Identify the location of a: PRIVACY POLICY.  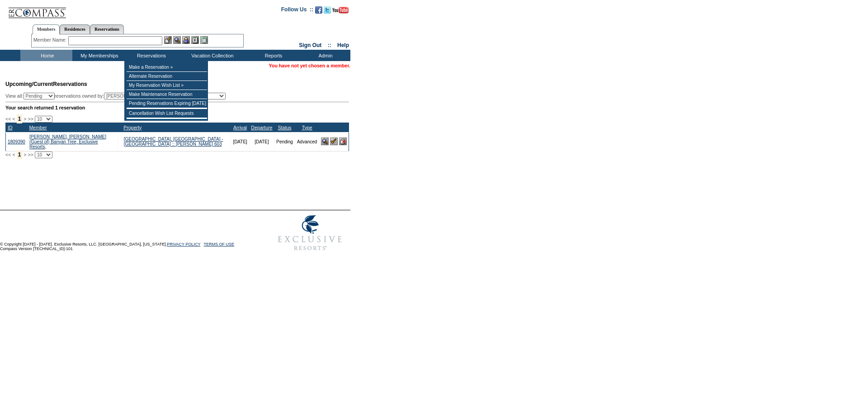
(184, 244).